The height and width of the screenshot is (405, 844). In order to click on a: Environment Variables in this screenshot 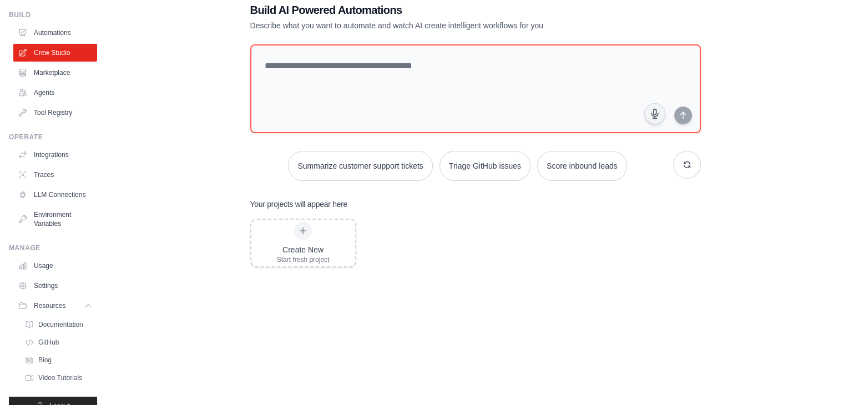, I will do `click(55, 219)`.